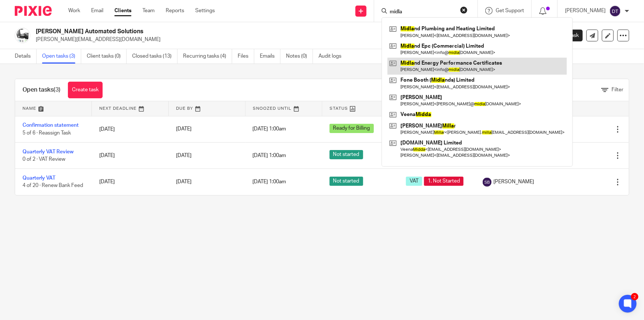  Describe the element at coordinates (123, 11) in the screenshot. I see `a: Clients` at that location.